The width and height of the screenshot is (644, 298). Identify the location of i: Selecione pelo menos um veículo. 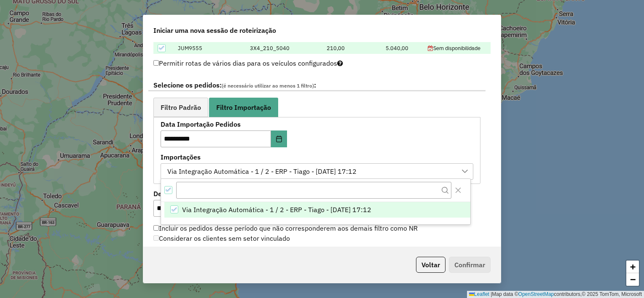
(340, 63).